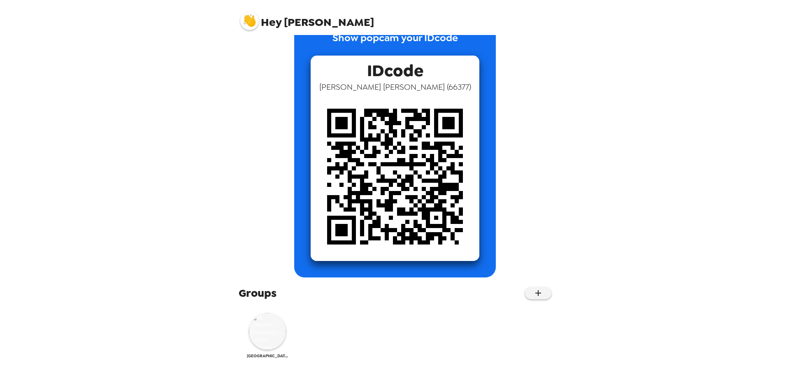  Describe the element at coordinates (271, 22) in the screenshot. I see `span: Hey` at that location.